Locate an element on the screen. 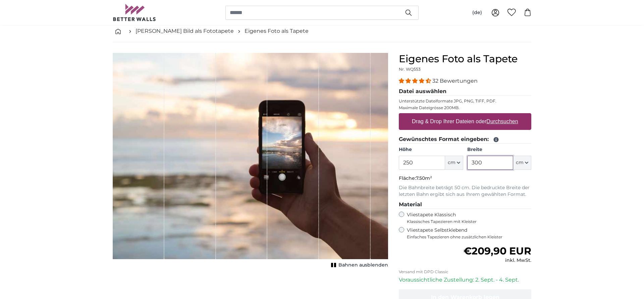  legend: Gewünschtes Format eingeben: is located at coordinates (465, 139).